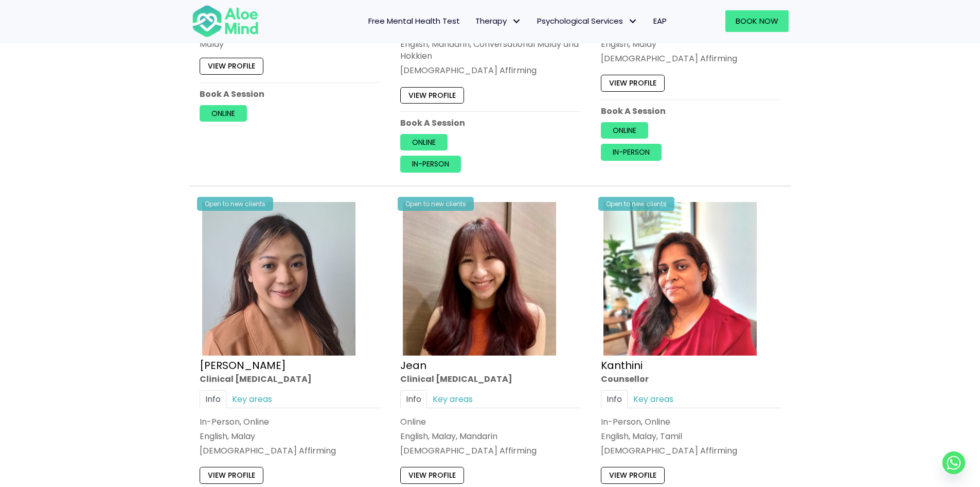  What do you see at coordinates (490, 50) in the screenshot?
I see `p: English, Mandarin, Conversational Malay and Hokkien` at bounding box center [490, 50].